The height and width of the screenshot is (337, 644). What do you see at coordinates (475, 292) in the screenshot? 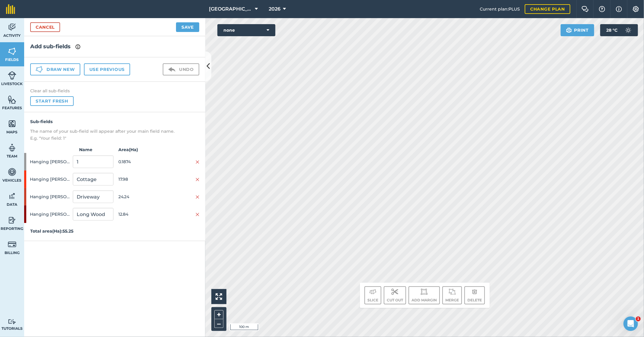
I see `img: svg+xml;base64,PHN2ZyB4bWxucz0iaHR0cDovL3d3dy53My5vcmcvMjAwMC9zdmciIHdpZHRoPSIxOCIgaGVpZ2h0PSIyNC...` at bounding box center [475, 292].